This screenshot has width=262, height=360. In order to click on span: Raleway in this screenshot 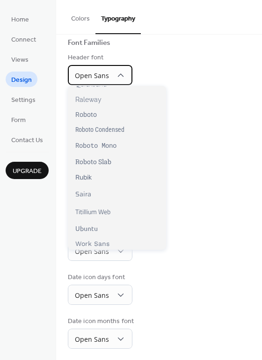, I will do `click(88, 100)`.